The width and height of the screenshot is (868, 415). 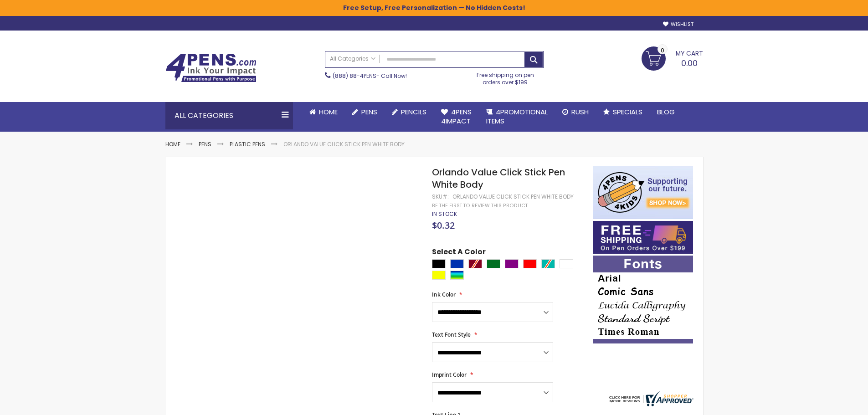 What do you see at coordinates (505, 77) in the screenshot?
I see `div: Free shipping on pen orders over $199` at bounding box center [505, 77].